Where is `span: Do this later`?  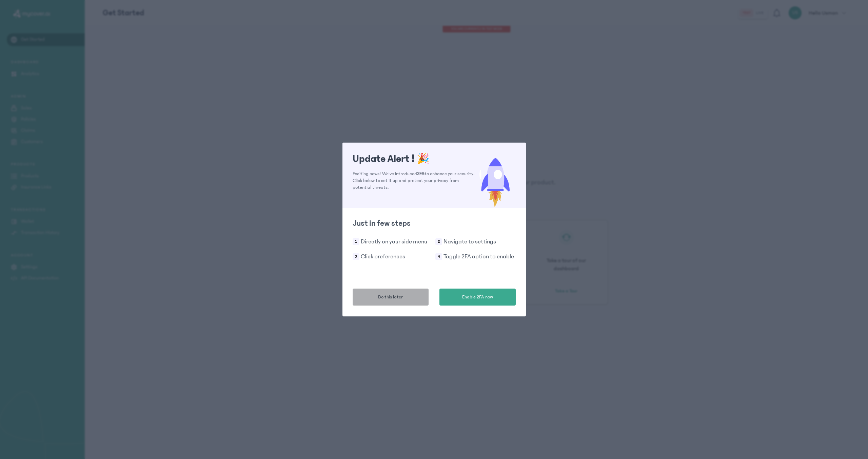 span: Do this later is located at coordinates (390, 297).